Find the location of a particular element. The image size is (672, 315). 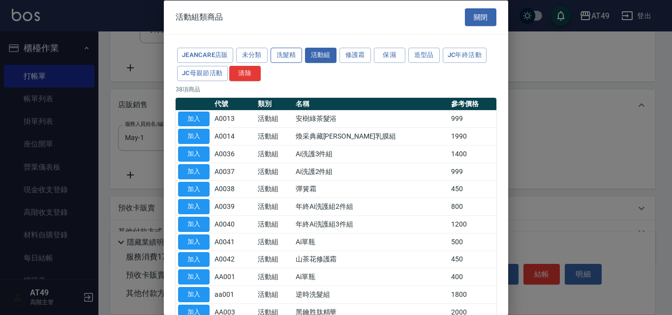

th: 參考價格 is located at coordinates (472, 104).